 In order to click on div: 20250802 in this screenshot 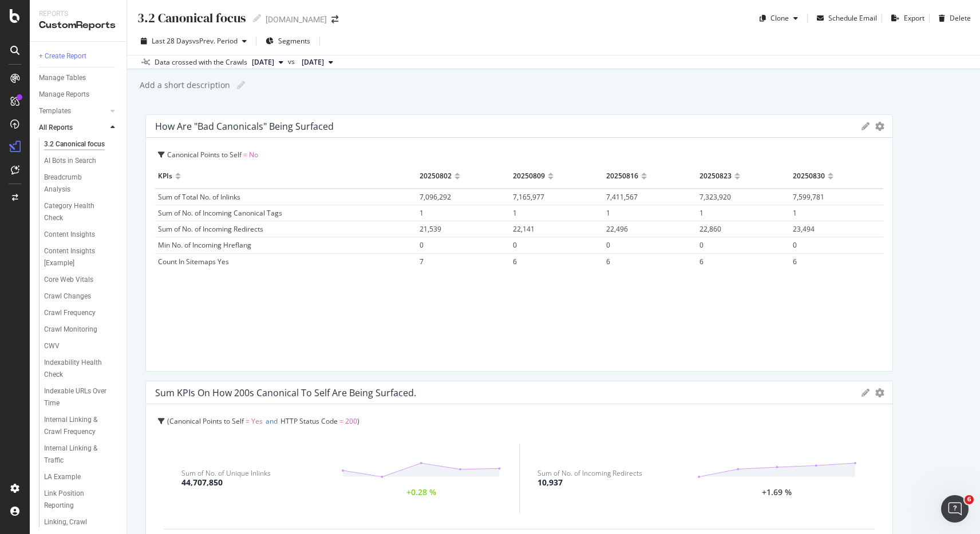, I will do `click(436, 176)`.